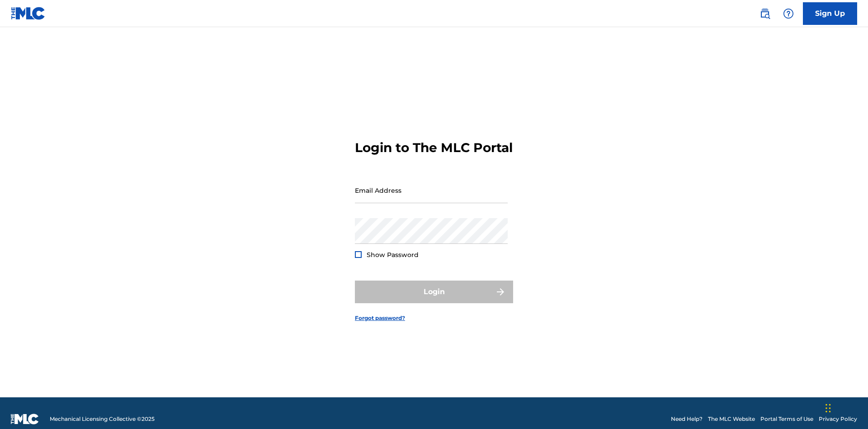  I want to click on a: Need Help?, so click(687, 419).